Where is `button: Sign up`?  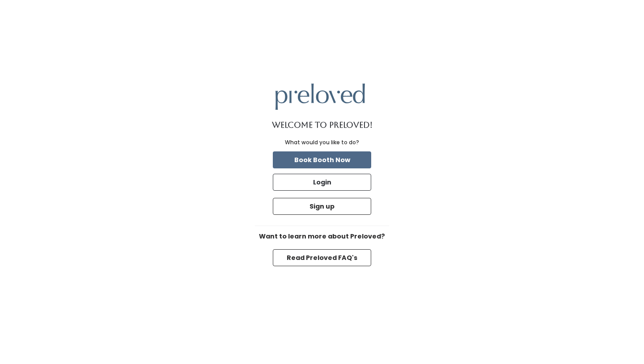 button: Sign up is located at coordinates (322, 206).